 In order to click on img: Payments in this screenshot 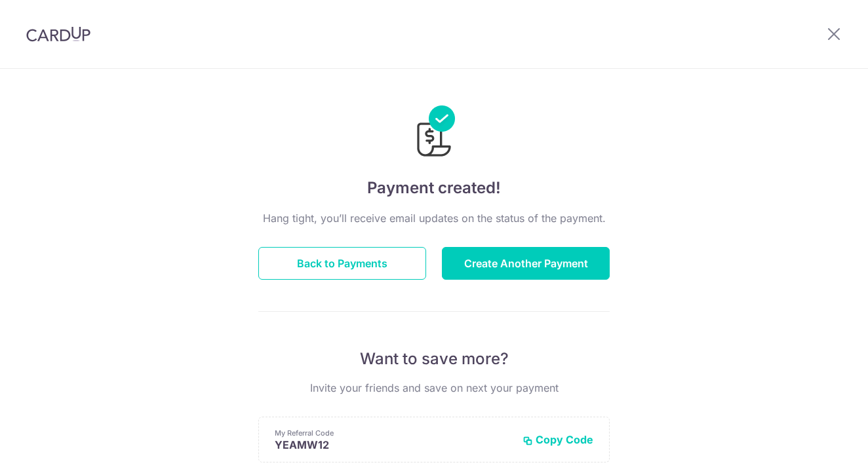, I will do `click(434, 133)`.